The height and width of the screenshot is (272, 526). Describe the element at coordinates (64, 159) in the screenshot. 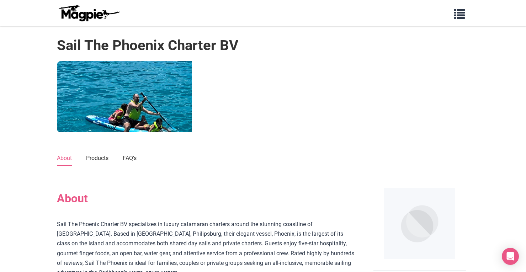

I see `a: About` at that location.